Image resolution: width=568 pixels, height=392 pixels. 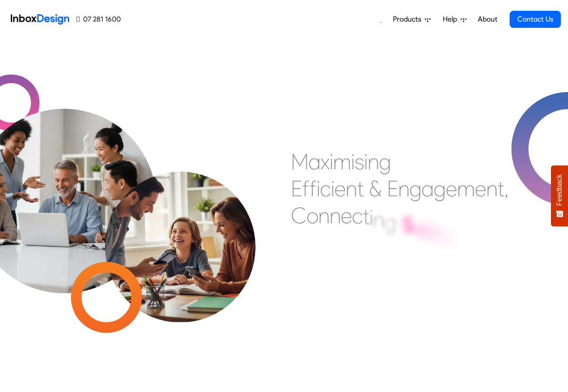 I want to click on div: M, so click(x=300, y=162).